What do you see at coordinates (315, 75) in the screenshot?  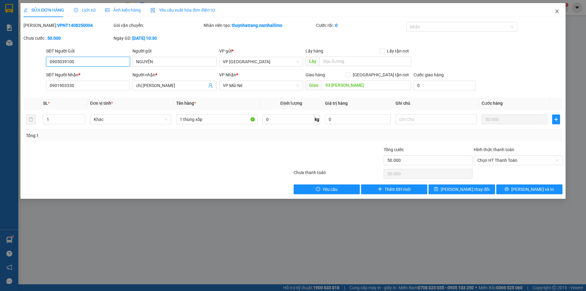 I see `span: Giao hàng` at bounding box center [315, 75].